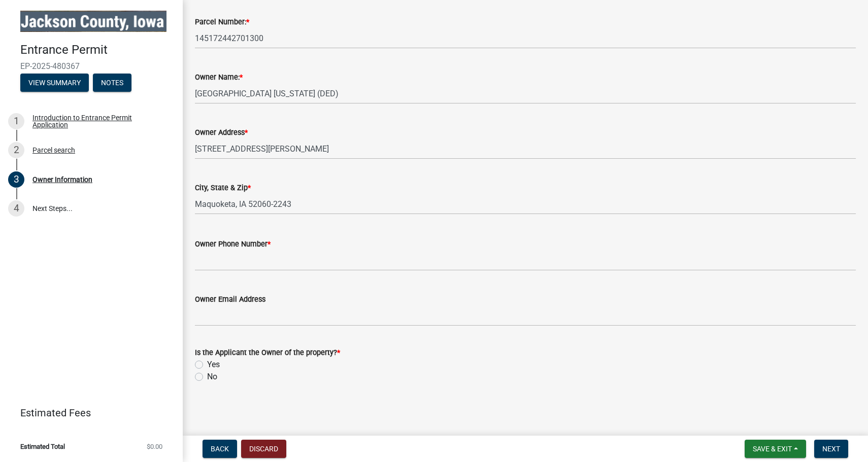 The width and height of the screenshot is (868, 462). What do you see at coordinates (230, 300) in the screenshot?
I see `label: Owner Email Address` at bounding box center [230, 300].